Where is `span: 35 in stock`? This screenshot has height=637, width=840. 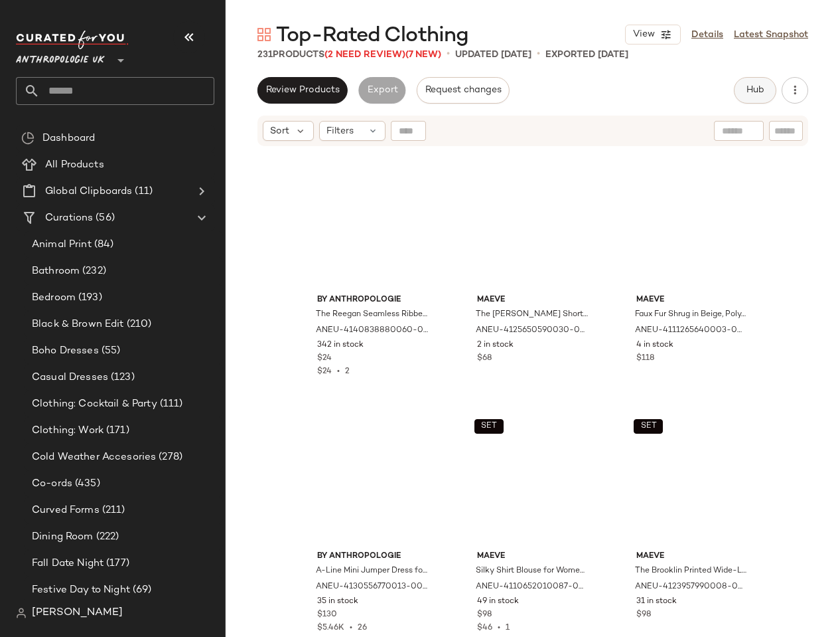
span: 35 in stock is located at coordinates (338, 602).